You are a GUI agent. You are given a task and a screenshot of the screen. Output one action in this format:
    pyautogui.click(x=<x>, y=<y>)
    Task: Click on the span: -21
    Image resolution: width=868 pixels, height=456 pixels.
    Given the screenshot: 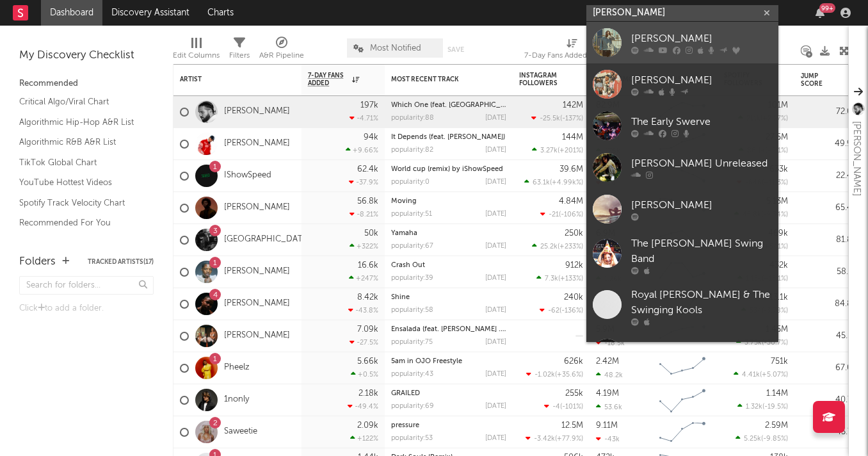 What is the action you would take?
    pyautogui.click(x=554, y=215)
    